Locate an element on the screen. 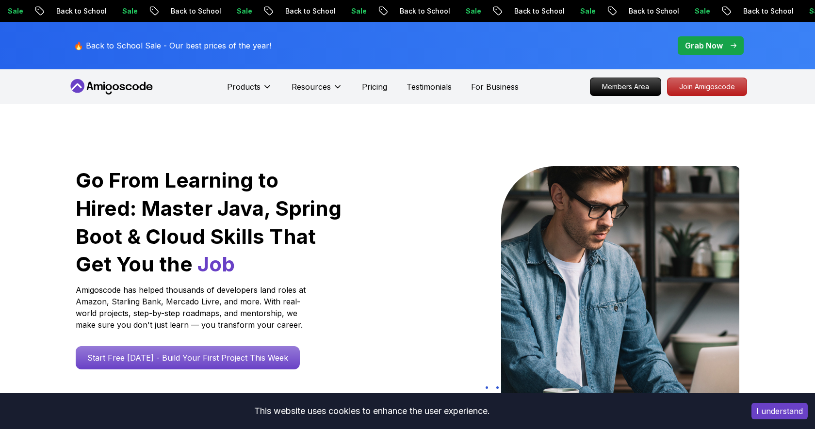  a: Testimonials is located at coordinates (429, 87).